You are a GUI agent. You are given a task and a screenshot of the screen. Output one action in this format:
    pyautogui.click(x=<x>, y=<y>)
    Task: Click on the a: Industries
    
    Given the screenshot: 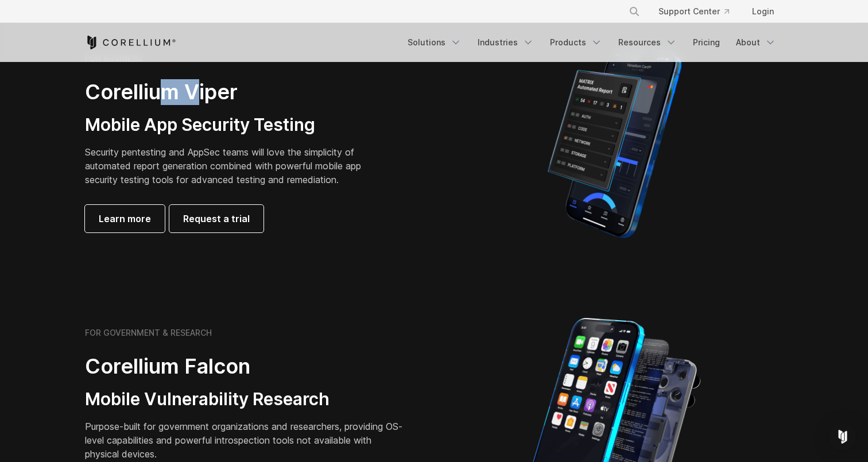 What is the action you would take?
    pyautogui.click(x=506, y=43)
    